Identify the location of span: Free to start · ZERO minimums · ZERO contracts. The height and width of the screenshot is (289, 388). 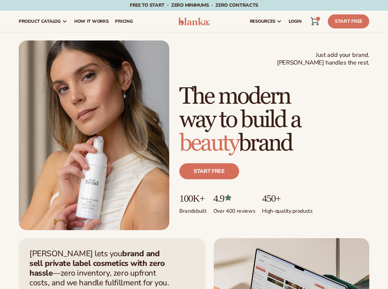
(194, 5).